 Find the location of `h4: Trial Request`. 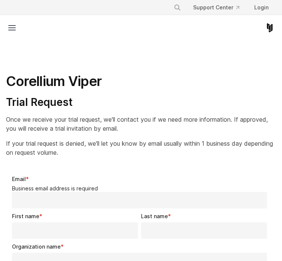

h4: Trial Request is located at coordinates (141, 102).